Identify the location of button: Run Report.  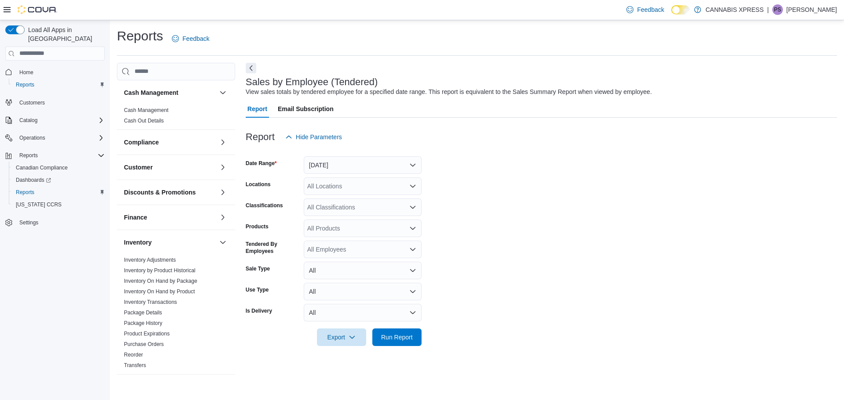
(397, 338).